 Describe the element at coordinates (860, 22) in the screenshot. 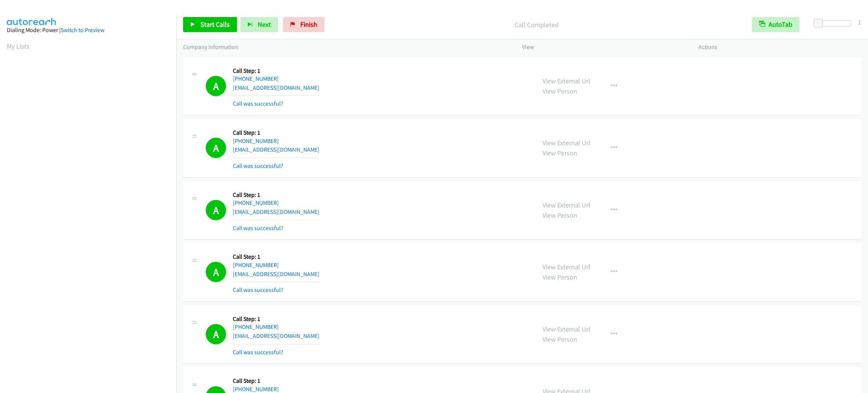

I see `div: 1` at that location.